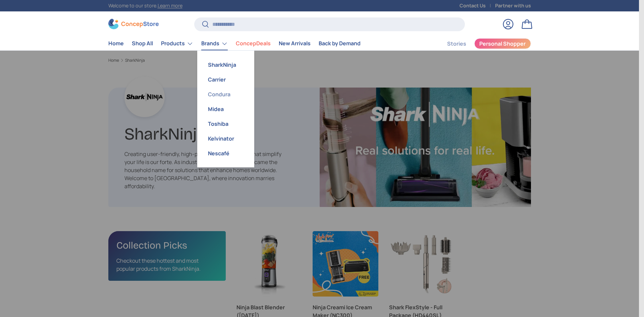 The height and width of the screenshot is (317, 644). I want to click on nav: Secondary, so click(481, 43).